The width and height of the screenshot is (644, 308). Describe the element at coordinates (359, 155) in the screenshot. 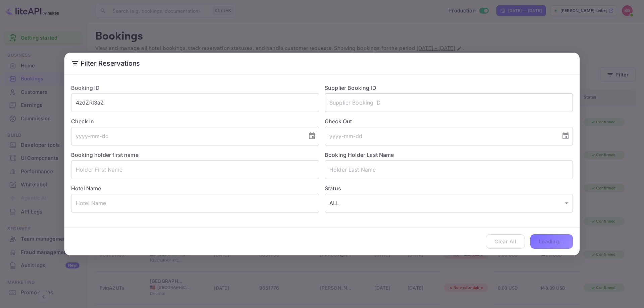

I see `label: Booking Holder Last Name` at that location.